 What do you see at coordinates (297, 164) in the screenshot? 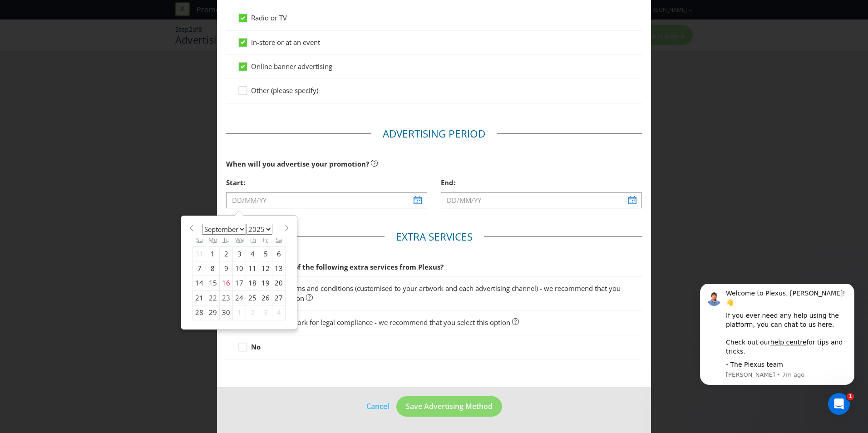
I see `span: When will you advertise your promotion?` at bounding box center [297, 164].